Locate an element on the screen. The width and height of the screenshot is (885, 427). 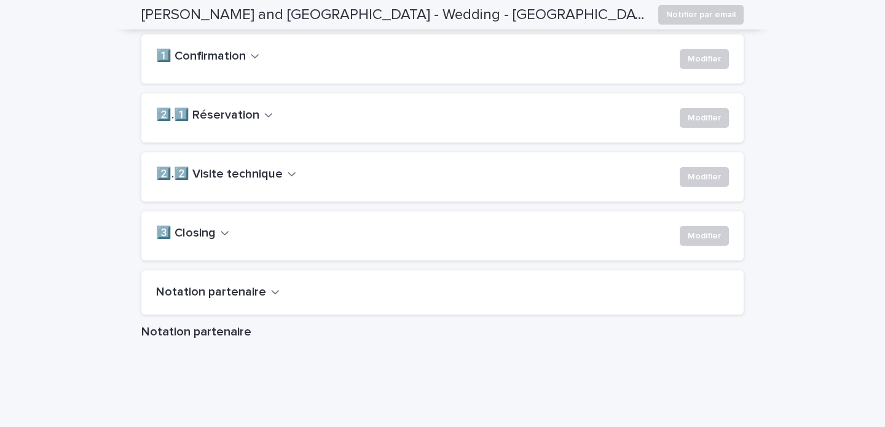
button: 1️⃣ Confirmation is located at coordinates (208, 57).